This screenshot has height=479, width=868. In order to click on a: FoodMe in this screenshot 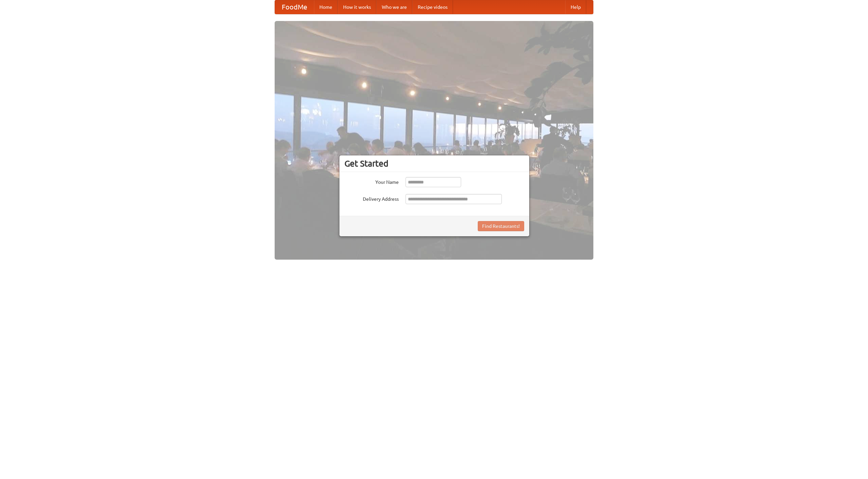, I will do `click(295, 7)`.